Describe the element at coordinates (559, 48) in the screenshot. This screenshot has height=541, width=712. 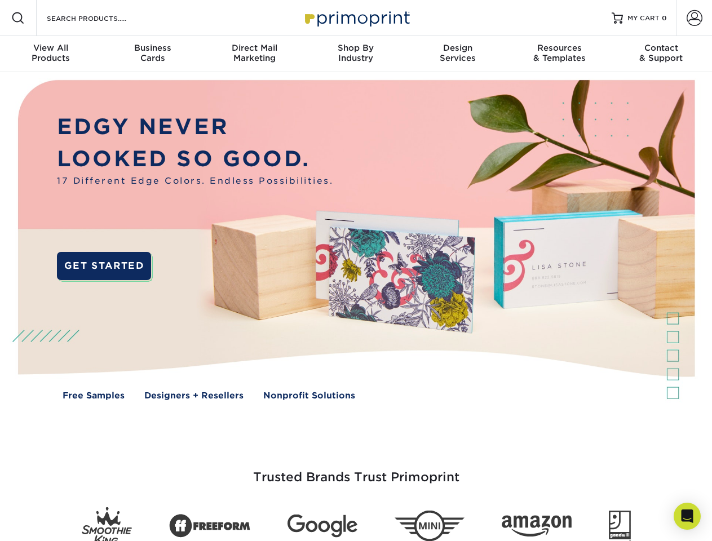
I see `span: Resources` at that location.